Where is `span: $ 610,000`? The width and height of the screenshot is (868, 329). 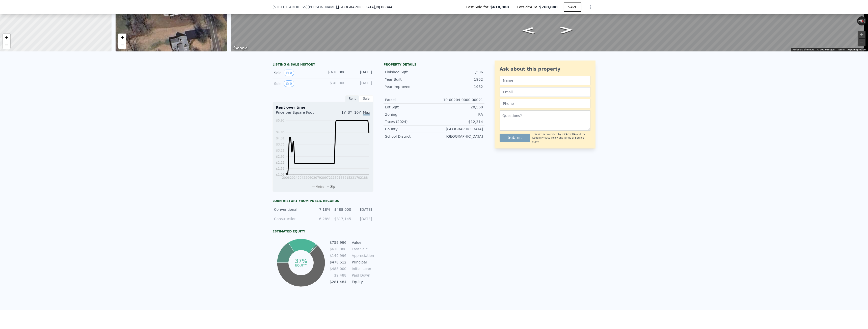 span: $ 610,000 is located at coordinates (336, 72).